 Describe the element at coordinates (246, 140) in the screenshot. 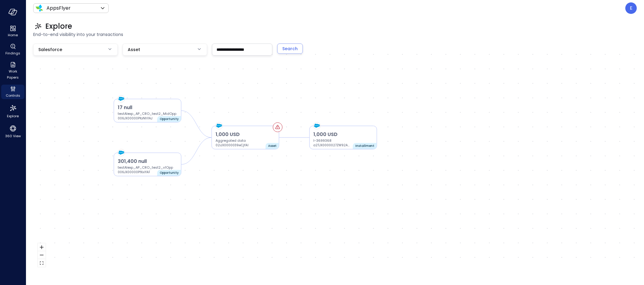

I see `p: Aggregated data` at that location.